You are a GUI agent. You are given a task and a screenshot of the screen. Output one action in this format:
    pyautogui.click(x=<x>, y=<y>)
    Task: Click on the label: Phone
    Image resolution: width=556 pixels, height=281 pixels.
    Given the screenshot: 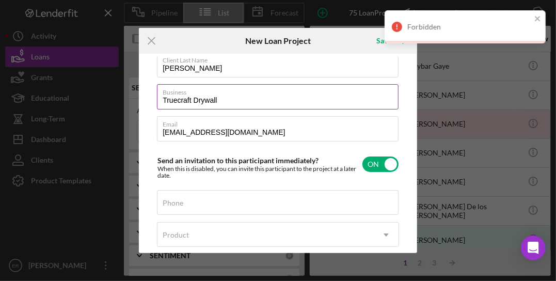 What is the action you would take?
    pyautogui.click(x=173, y=203)
    